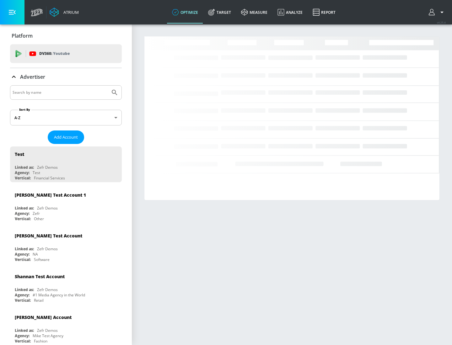 Image resolution: width=452 pixels, height=345 pixels. I want to click on div: Atrium, so click(70, 12).